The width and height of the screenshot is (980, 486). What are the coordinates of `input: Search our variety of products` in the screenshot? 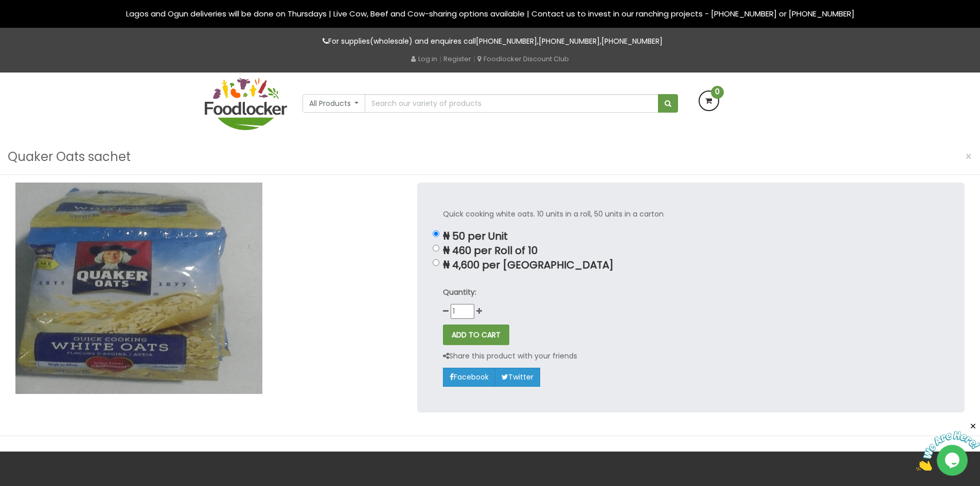 It's located at (511, 103).